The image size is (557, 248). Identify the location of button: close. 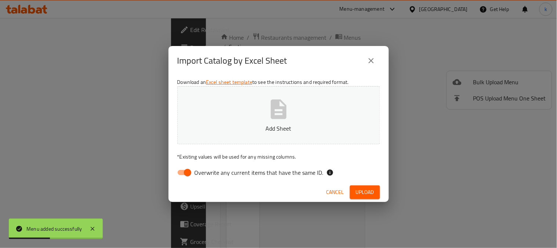
(371, 61).